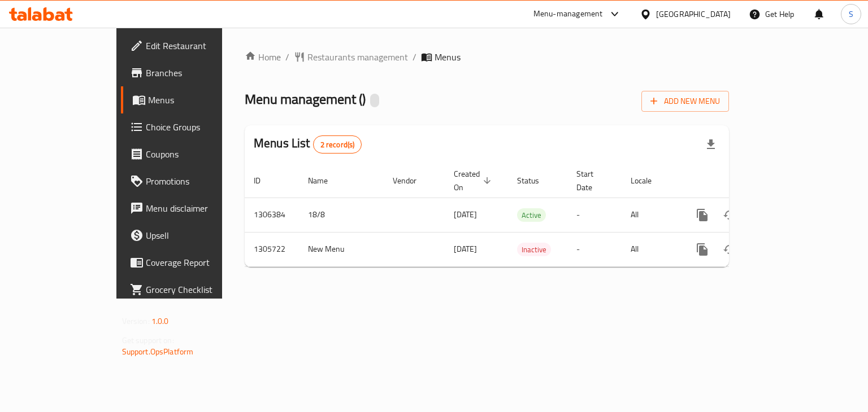  I want to click on span: Vendor, so click(412, 181).